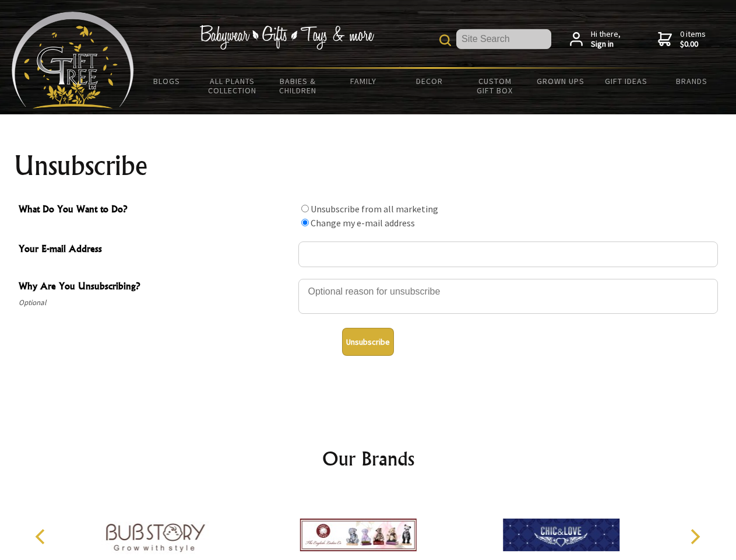 This screenshot has width=736, height=560. I want to click on img: Babywear - Gifts - Toys & more, so click(287, 37).